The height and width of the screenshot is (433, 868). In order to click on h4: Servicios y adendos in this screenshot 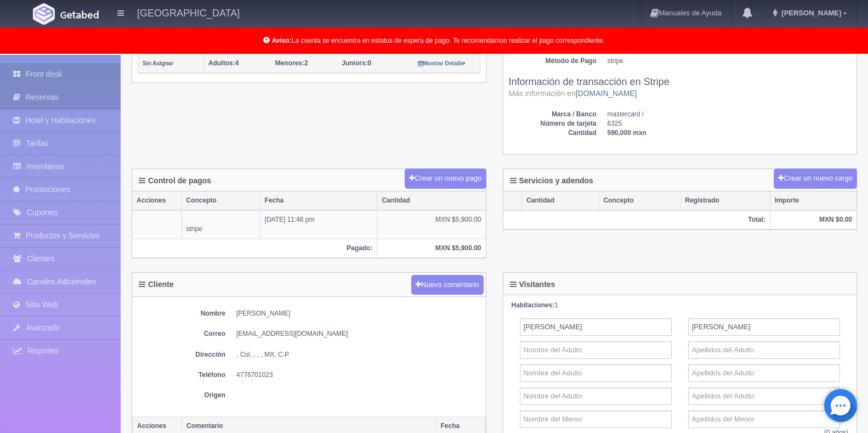, I will do `click(552, 181)`.